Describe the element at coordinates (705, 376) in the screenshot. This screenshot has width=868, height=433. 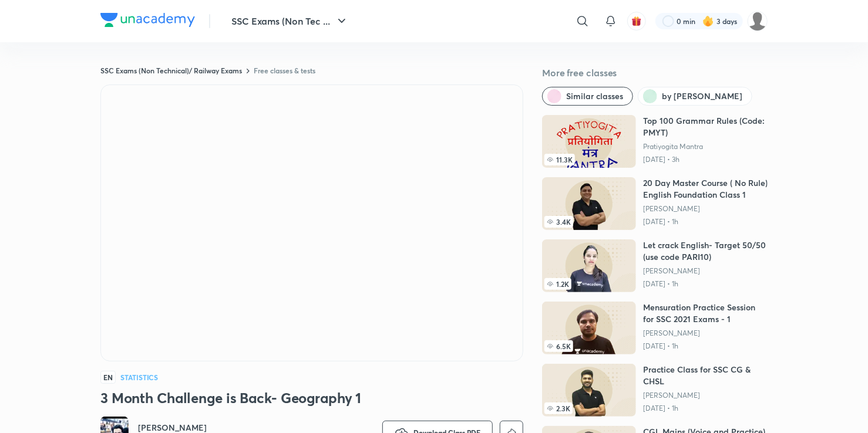
I see `h6: Practice Class for SSC CG & CHSL` at that location.